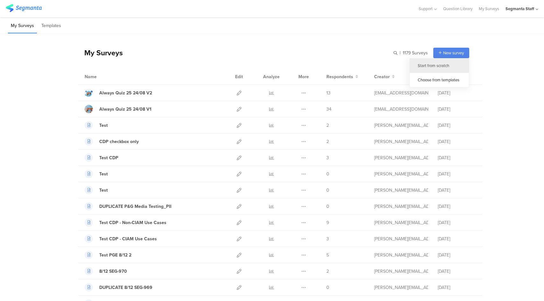  Describe the element at coordinates (453, 53) in the screenshot. I see `span: New survey` at that location.